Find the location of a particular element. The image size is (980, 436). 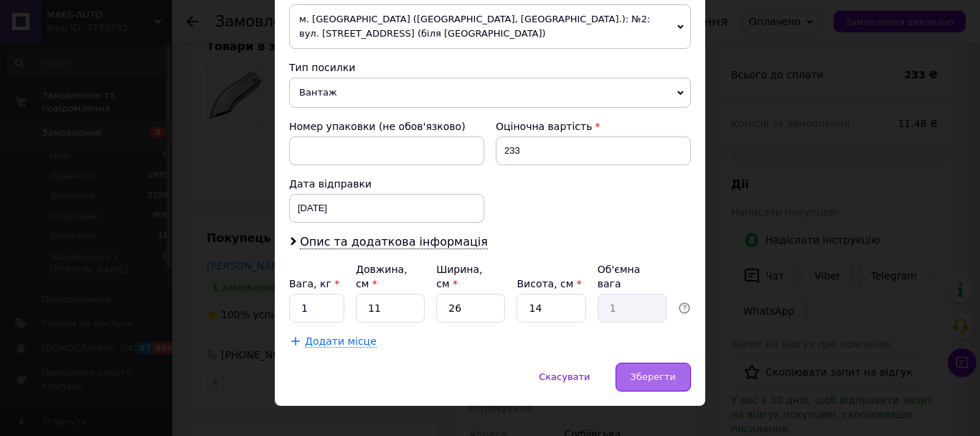

div: Дата відправки is located at coordinates (387, 184).